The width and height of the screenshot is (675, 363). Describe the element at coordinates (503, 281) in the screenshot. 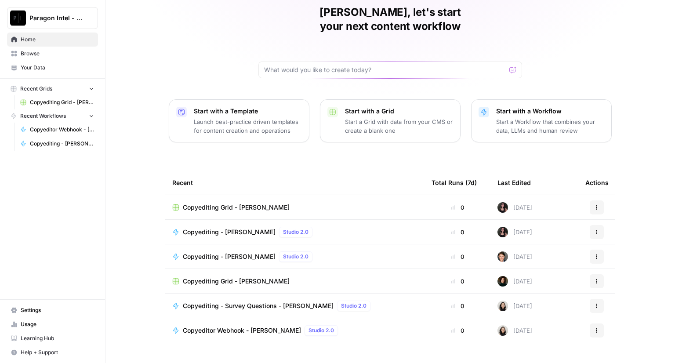

I see `img: trpfjrwlykpjh1hxat11z5guyxrg` at that location.